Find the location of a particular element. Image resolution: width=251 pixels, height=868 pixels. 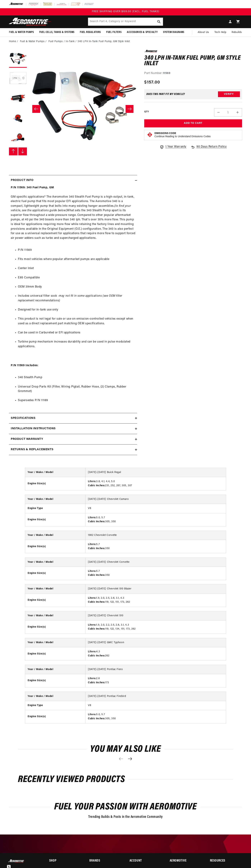

summary: Fuel Regulators is located at coordinates (90, 32).